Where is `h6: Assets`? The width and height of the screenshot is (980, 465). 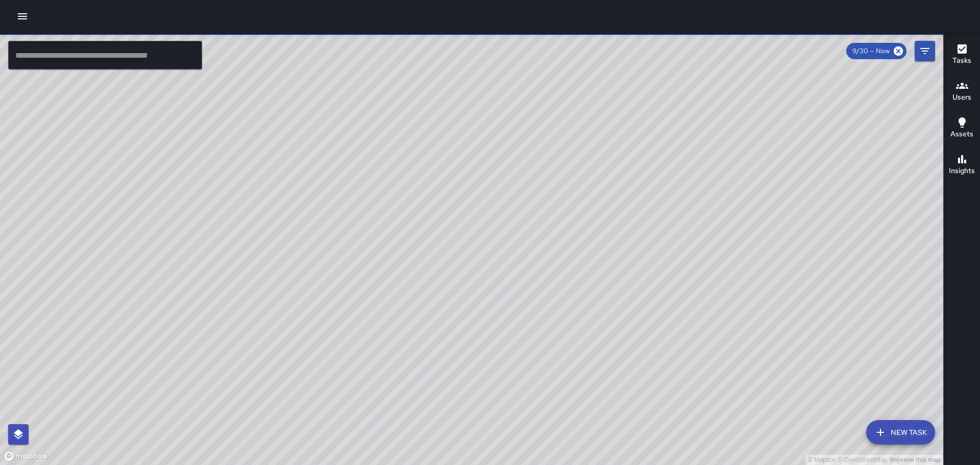
h6: Assets is located at coordinates (962, 134).